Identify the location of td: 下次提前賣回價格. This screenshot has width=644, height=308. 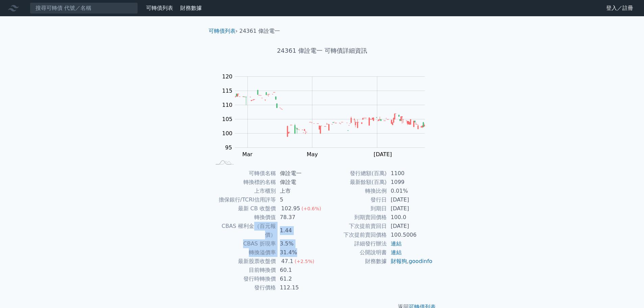
(354, 235).